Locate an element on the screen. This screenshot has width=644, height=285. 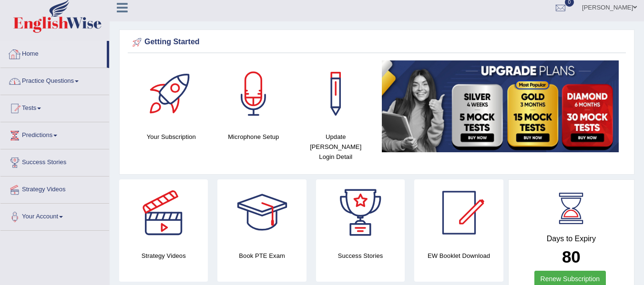
a: Predictions is located at coordinates (55, 134).